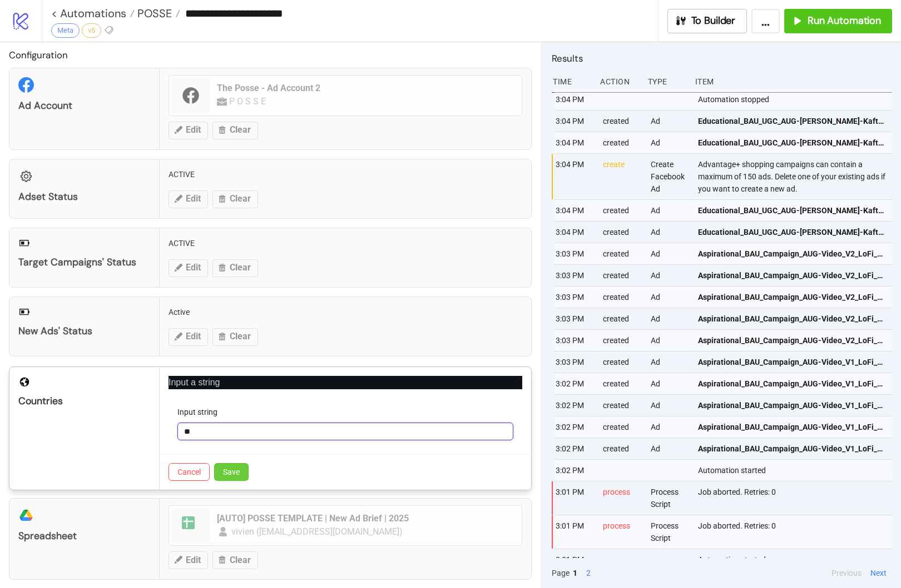  I want to click on div: Job aborted. Retries: 0, so click(796, 532).